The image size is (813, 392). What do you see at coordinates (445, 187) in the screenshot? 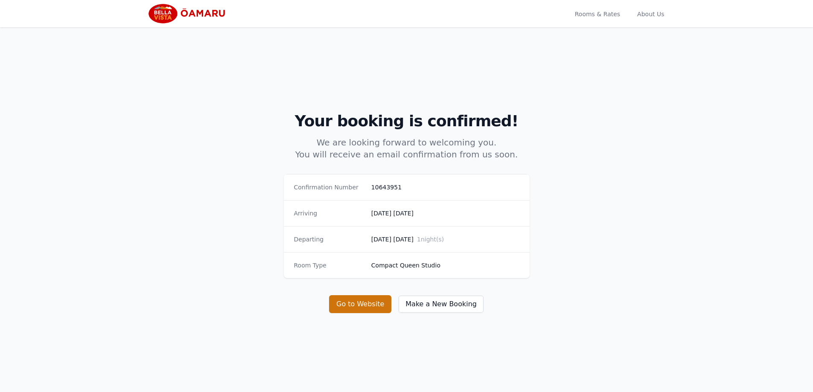
I see `dd: 10643951` at bounding box center [445, 187].